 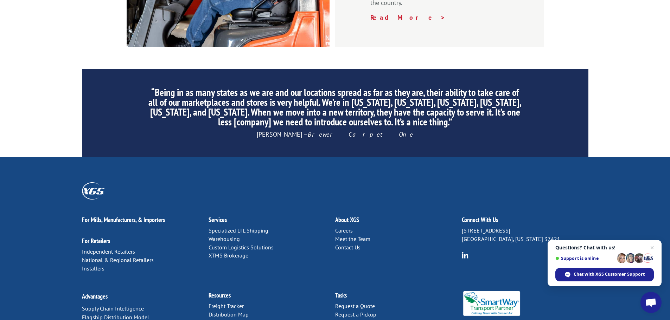 What do you see at coordinates (651, 303) in the screenshot?
I see `a: Open chat` at bounding box center [651, 303].